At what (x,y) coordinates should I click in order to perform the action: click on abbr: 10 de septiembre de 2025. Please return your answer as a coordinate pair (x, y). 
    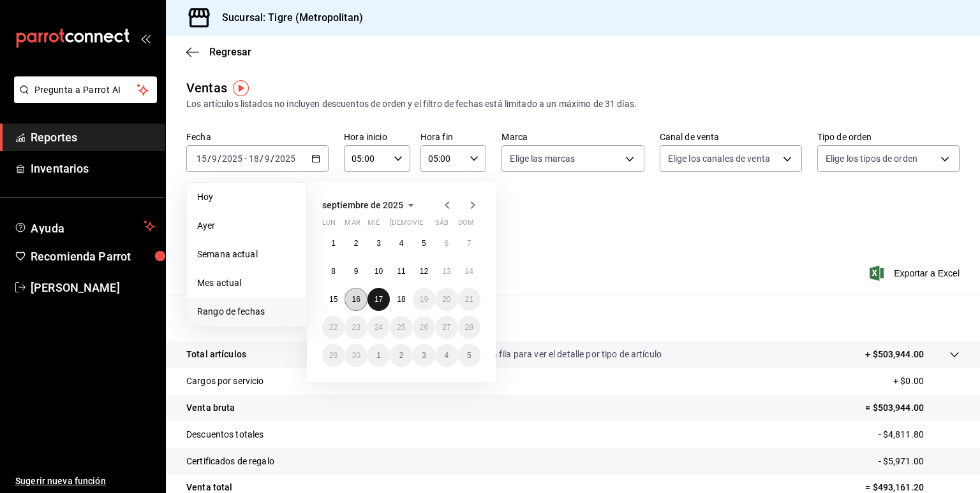
    Looking at the image, I should click on (378, 271).